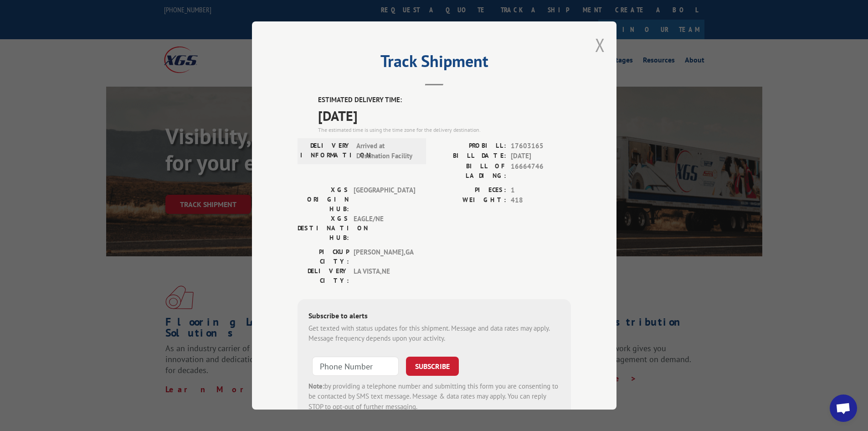  What do you see at coordinates (601, 45) in the screenshot?
I see `button: Close modal` at bounding box center [601, 45].